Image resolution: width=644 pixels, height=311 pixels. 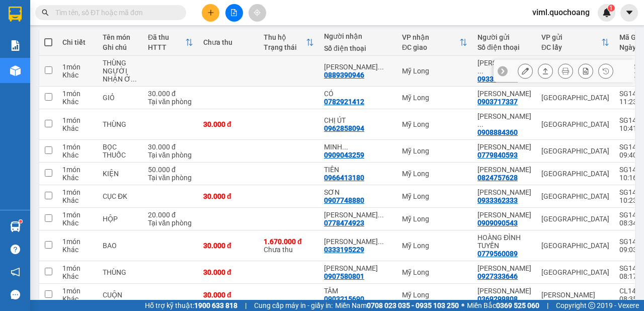 I want to click on span: caret-down, so click(x=629, y=13).